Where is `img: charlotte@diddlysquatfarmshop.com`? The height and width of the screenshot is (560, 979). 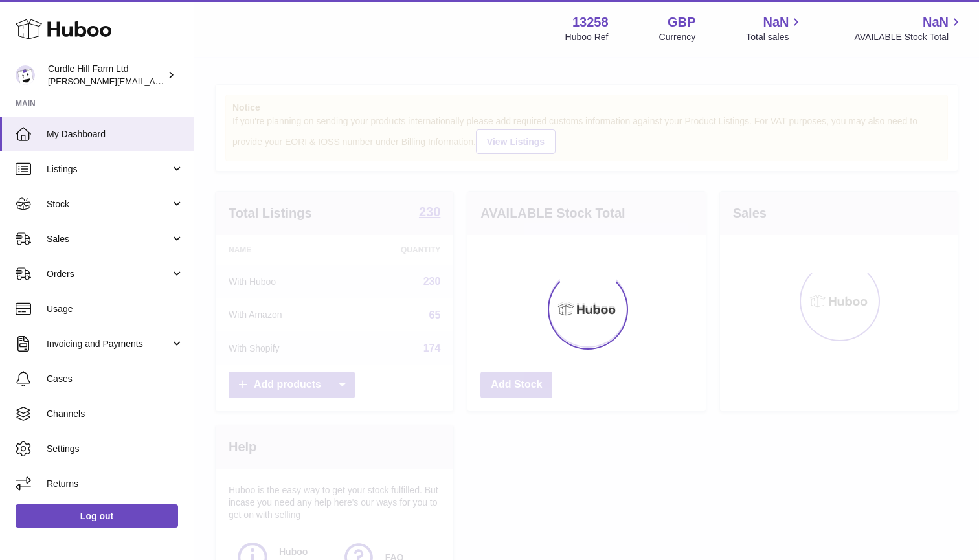 img: charlotte@diddlysquatfarmshop.com is located at coordinates (25, 75).